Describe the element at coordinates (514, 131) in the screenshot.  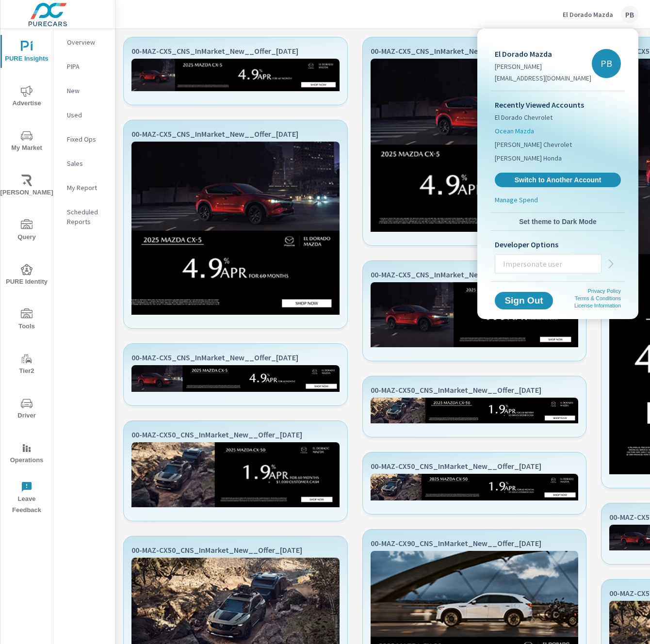
I see `span: Ocean Mazda` at that location.